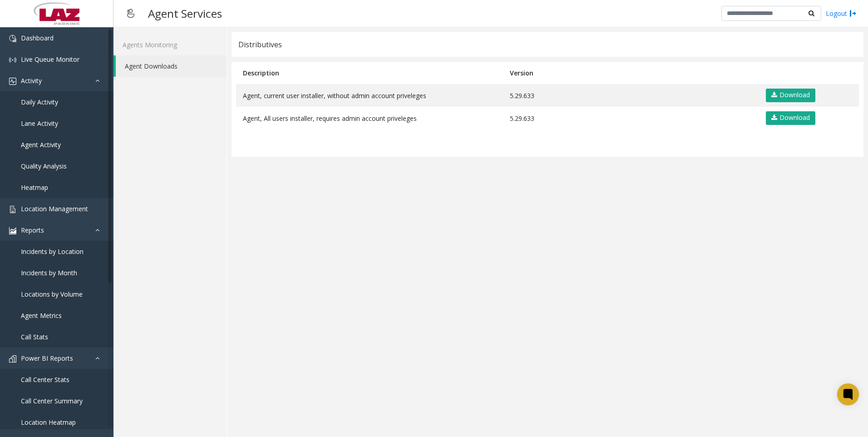 This screenshot has height=437, width=868. What do you see at coordinates (35, 337) in the screenshot?
I see `span: Call Stats` at bounding box center [35, 337].